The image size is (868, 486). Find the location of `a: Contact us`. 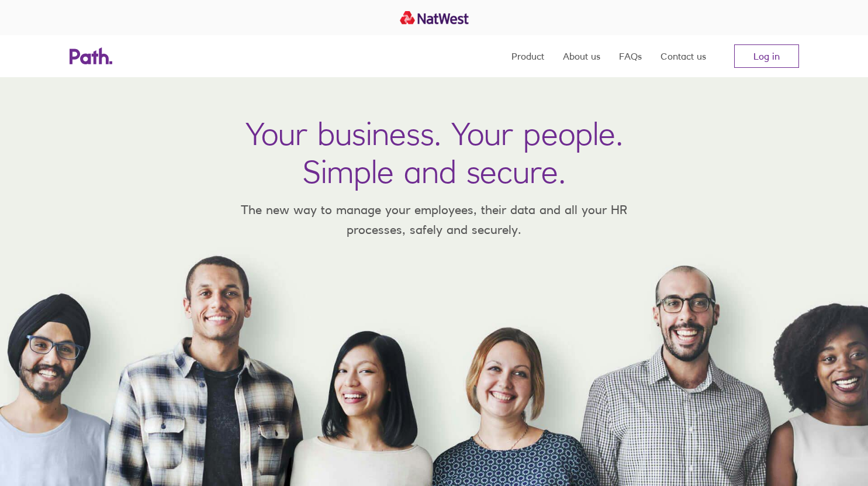

a: Contact us is located at coordinates (683, 57).